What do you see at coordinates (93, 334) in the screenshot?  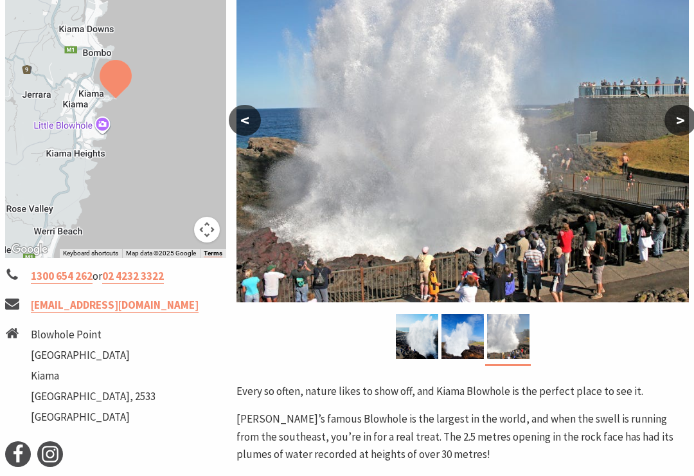 I see `li: Blowhole Point` at bounding box center [93, 334].